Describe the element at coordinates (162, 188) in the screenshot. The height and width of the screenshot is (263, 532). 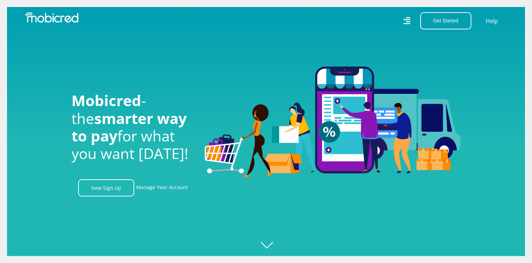
I see `a: Manage Your Account` at that location.